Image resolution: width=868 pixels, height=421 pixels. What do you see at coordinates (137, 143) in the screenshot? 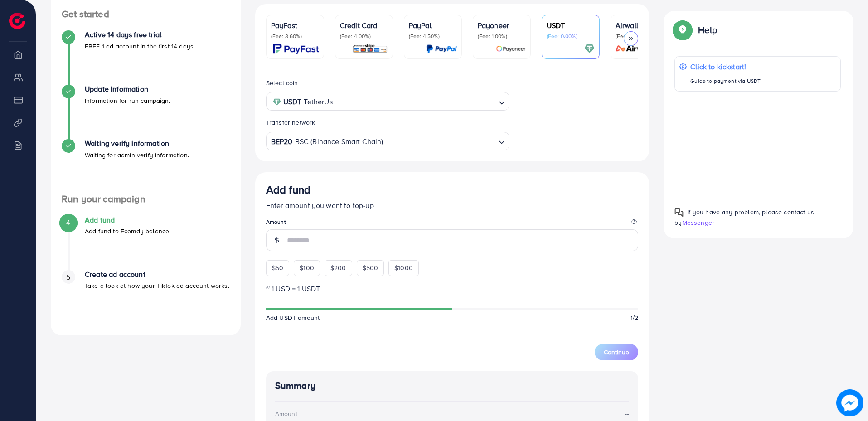
I see `h4: Waiting verify information` at bounding box center [137, 143].